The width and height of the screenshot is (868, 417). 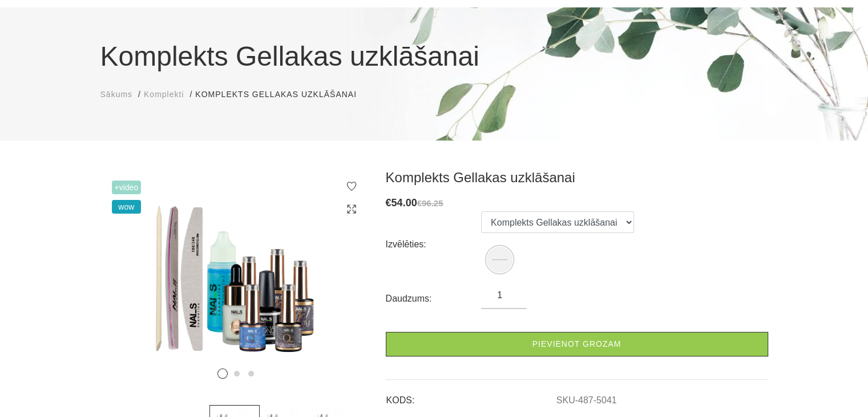 I want to click on td: KODS:, so click(x=471, y=396).